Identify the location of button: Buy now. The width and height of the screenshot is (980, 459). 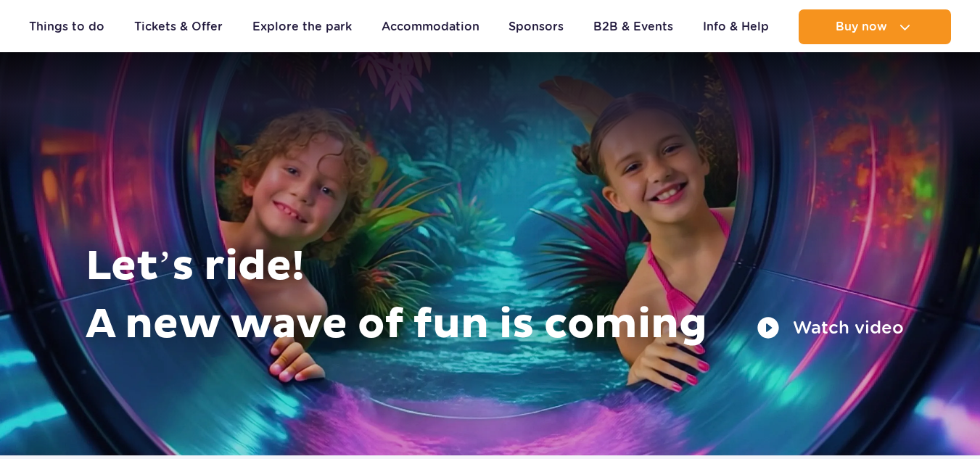
(875, 27).